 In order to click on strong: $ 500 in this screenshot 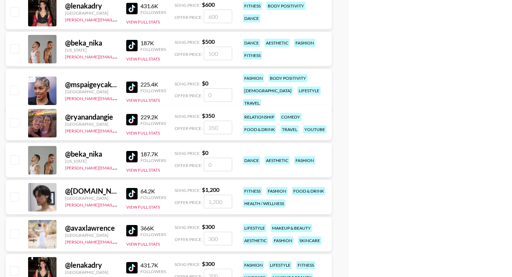, I will do `click(208, 41)`.